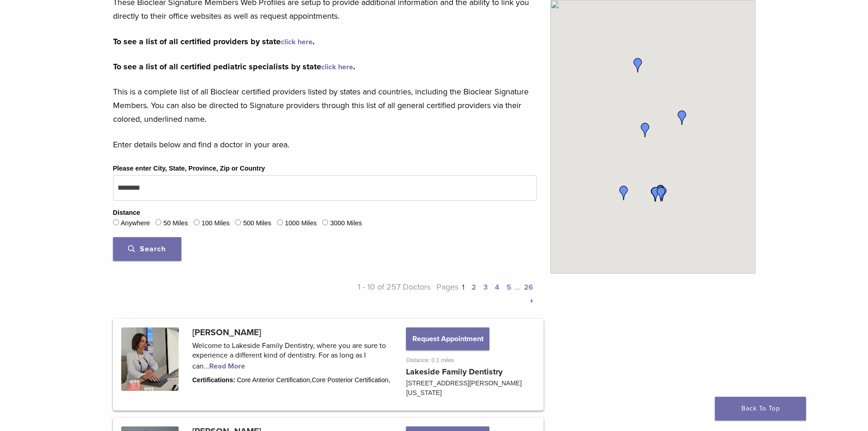  I want to click on div: Dr. Ernest De Paoli, so click(661, 192).